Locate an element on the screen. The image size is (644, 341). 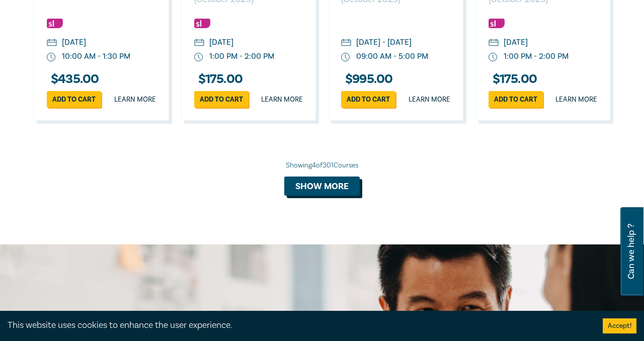
h3: $ 995.00 is located at coordinates (367, 79).